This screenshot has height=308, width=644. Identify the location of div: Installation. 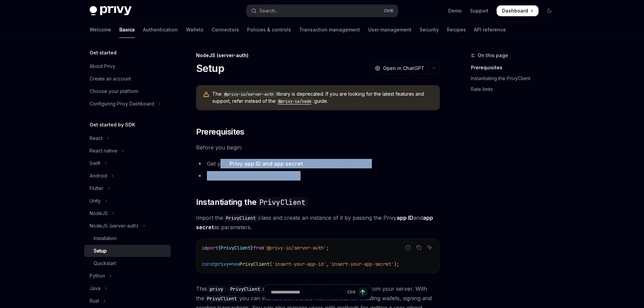
(105, 239).